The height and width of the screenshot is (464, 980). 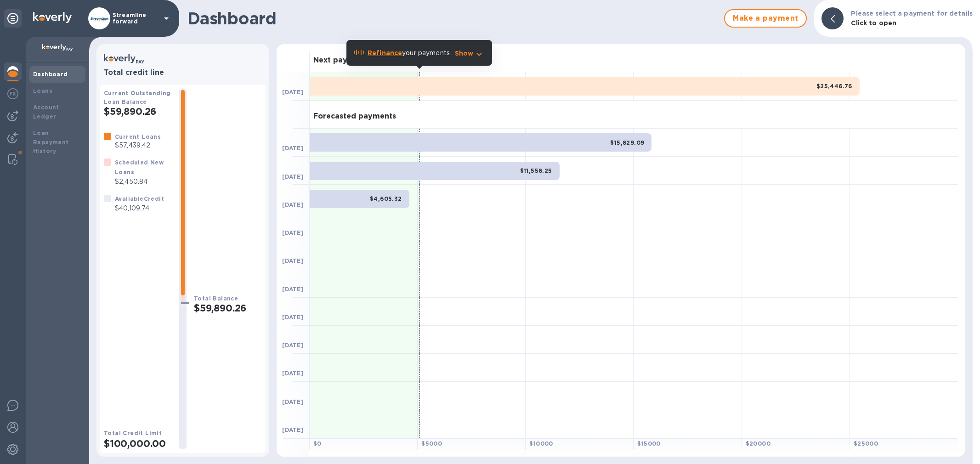 What do you see at coordinates (138, 97) in the screenshot?
I see `b: Current Outstanding Loan Balance` at bounding box center [138, 97].